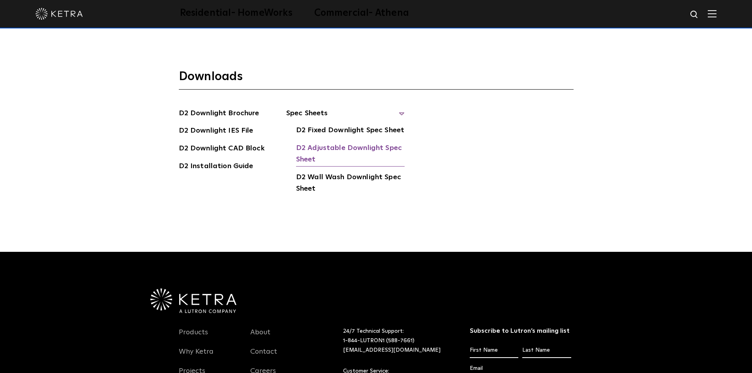 This screenshot has height=373, width=752. I want to click on input: First Name, so click(494, 351).